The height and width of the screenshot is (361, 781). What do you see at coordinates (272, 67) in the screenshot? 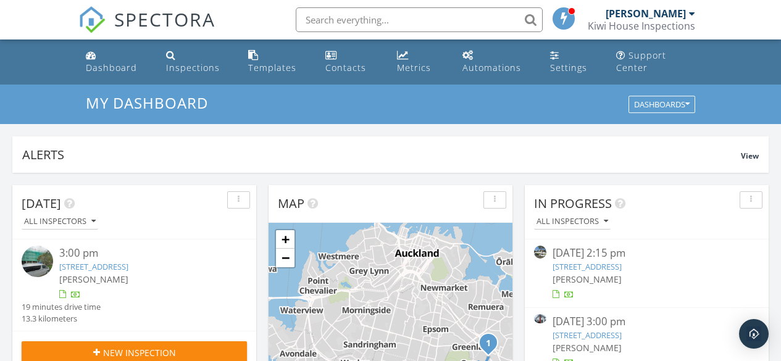
I see `div: Templates` at bounding box center [272, 67].